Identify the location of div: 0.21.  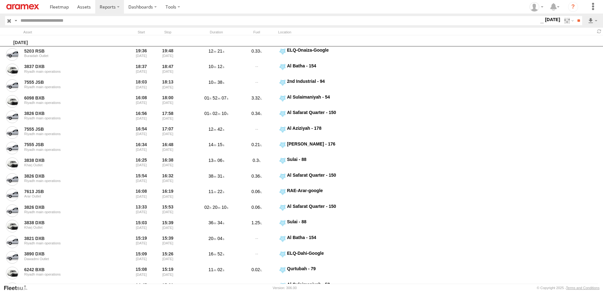
(257, 148).